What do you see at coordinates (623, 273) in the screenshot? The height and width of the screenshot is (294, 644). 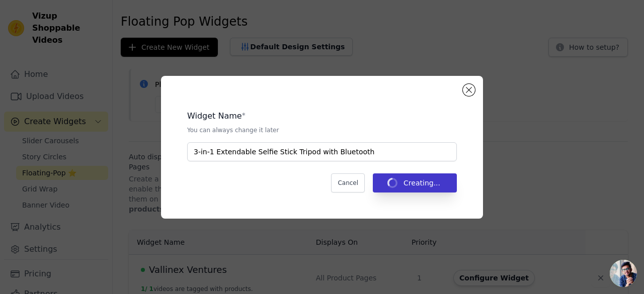 I see `a: Open chat` at bounding box center [623, 273].